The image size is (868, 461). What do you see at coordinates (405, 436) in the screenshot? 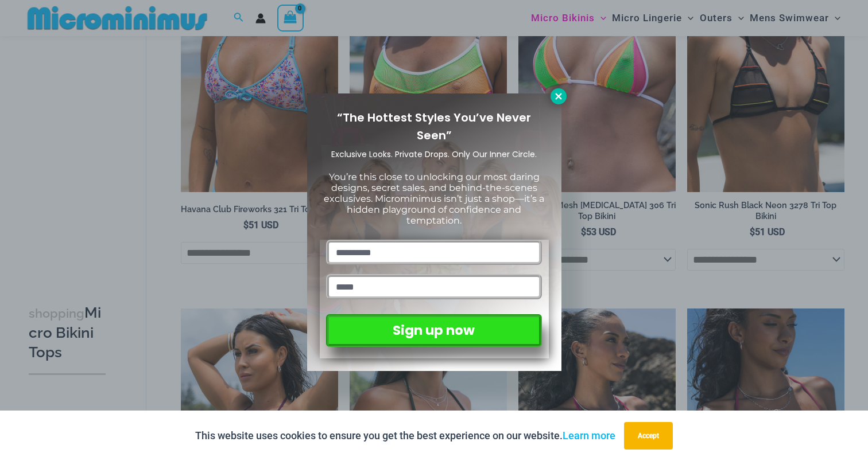
I see `p: This website uses cookies to ensure you get the best experience on our website.` at bounding box center [405, 436].